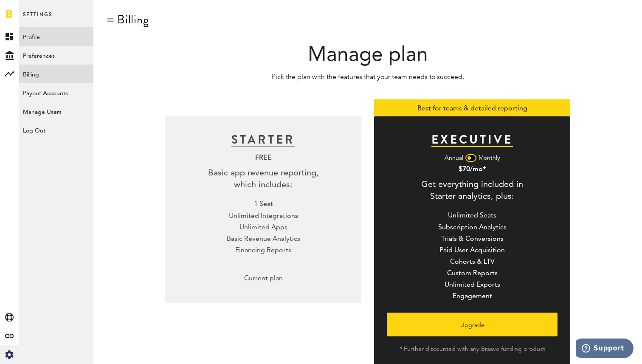 This screenshot has height=364, width=642. What do you see at coordinates (56, 36) in the screenshot?
I see `a: Profile` at bounding box center [56, 36].